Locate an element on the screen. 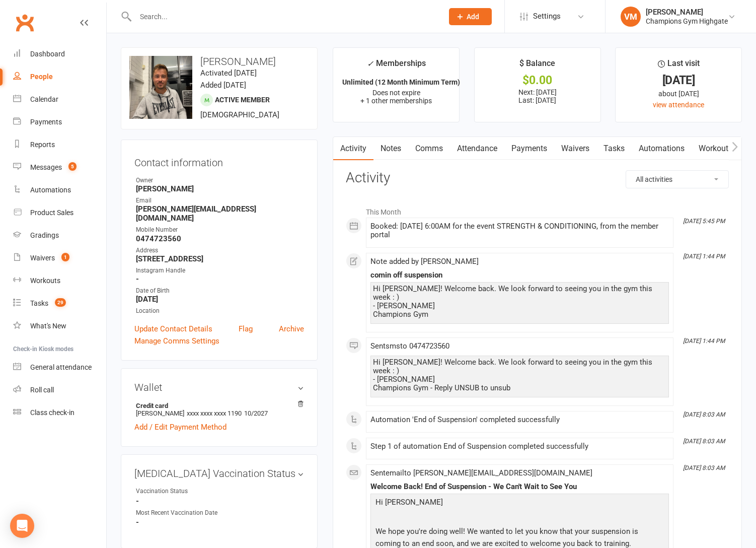  span: 1 is located at coordinates (65, 257).